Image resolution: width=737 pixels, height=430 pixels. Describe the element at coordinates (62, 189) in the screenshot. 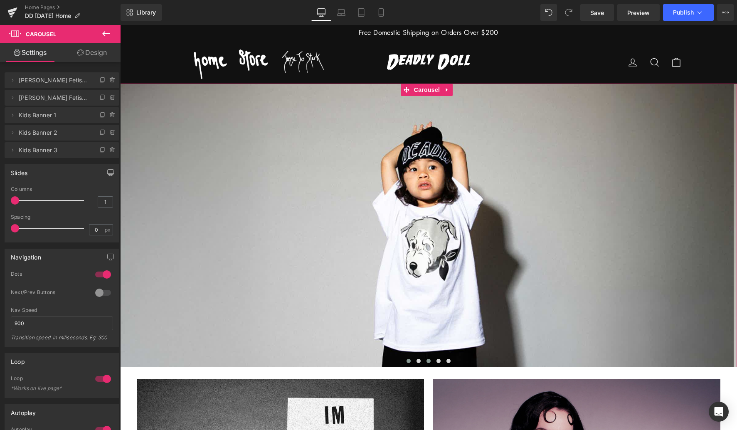

I see `div: Columns` at that location.